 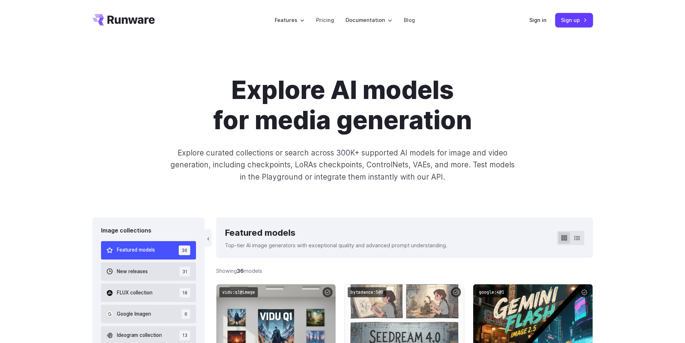 I want to click on button: New releases 31, so click(x=149, y=271).